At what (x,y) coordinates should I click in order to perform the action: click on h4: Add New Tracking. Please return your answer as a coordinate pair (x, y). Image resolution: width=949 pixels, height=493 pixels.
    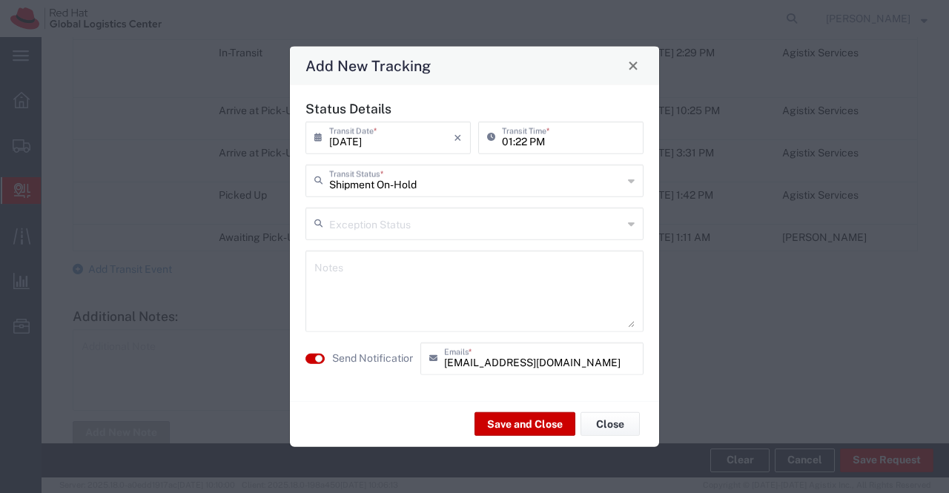
    Looking at the image, I should click on (368, 65).